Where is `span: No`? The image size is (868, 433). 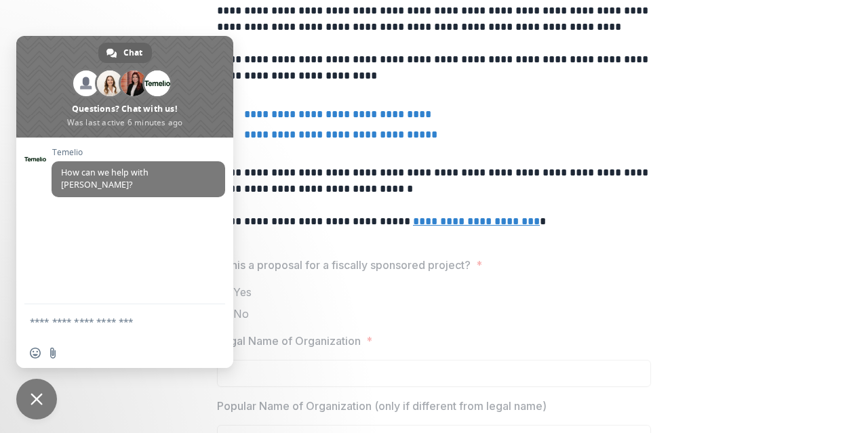
span: No is located at coordinates (241, 314).